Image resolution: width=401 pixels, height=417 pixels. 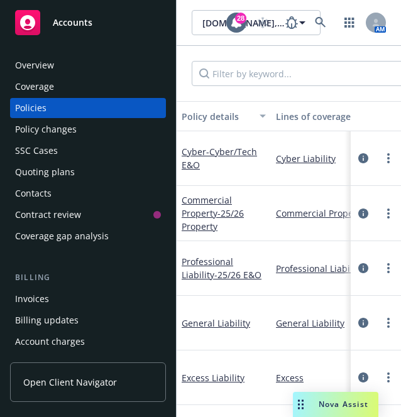 I want to click on div: Invoices, so click(x=32, y=299).